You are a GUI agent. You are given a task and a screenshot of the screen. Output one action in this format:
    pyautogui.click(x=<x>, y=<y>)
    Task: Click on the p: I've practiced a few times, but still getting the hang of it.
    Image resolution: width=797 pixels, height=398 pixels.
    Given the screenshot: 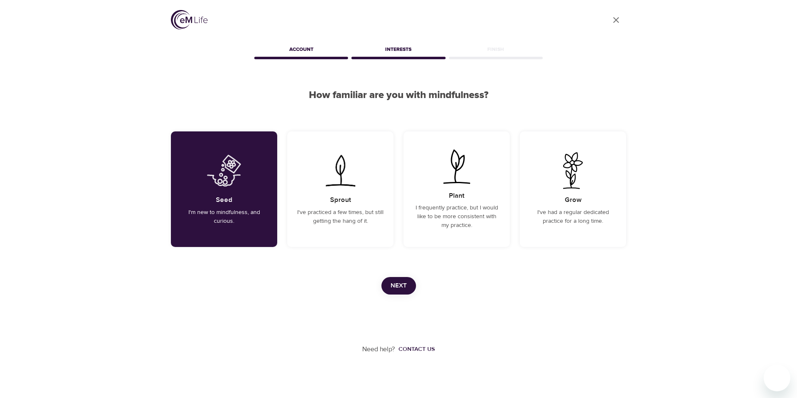 What is the action you would take?
    pyautogui.click(x=340, y=217)
    